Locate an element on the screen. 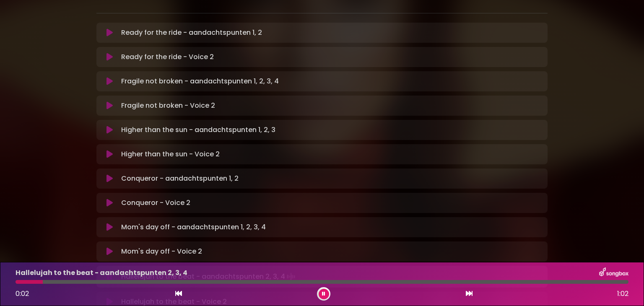  p: Conqueror - aandachtspunten 1, 2 is located at coordinates (180, 179).